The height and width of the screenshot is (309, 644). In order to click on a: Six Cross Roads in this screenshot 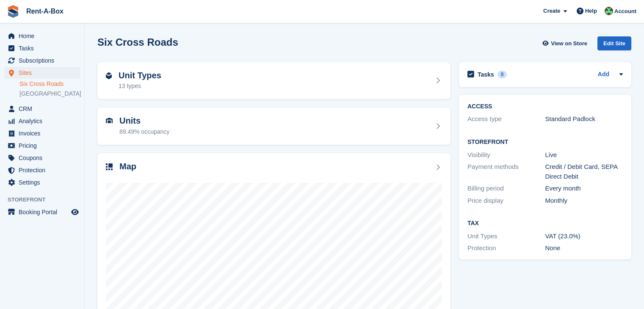, I will do `click(49, 84)`.